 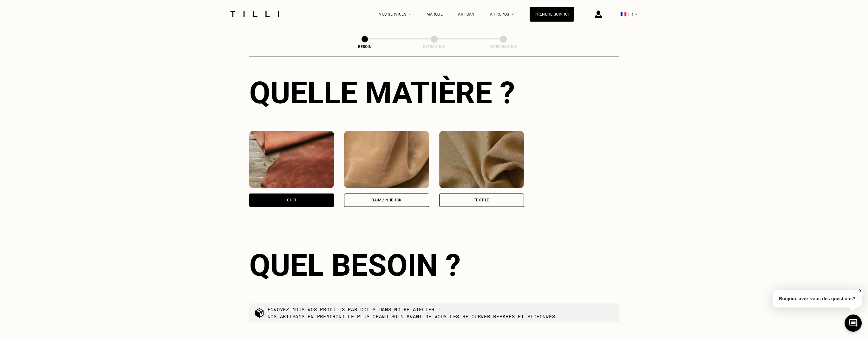 I want to click on div: Cuir, so click(x=292, y=200).